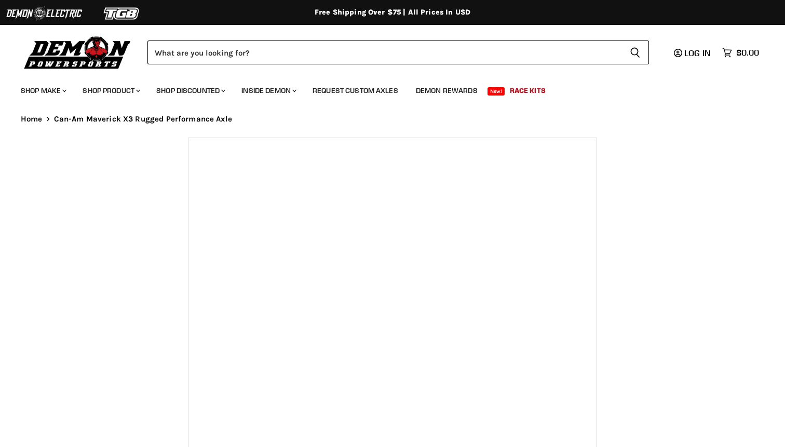 The width and height of the screenshot is (785, 447). What do you see at coordinates (268, 90) in the screenshot?
I see `a: Inside Demon` at bounding box center [268, 90].